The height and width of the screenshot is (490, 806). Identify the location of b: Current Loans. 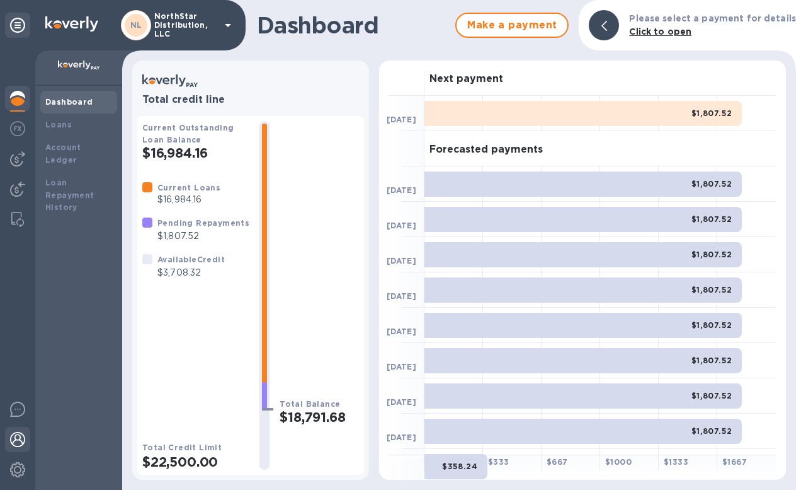
(189, 187).